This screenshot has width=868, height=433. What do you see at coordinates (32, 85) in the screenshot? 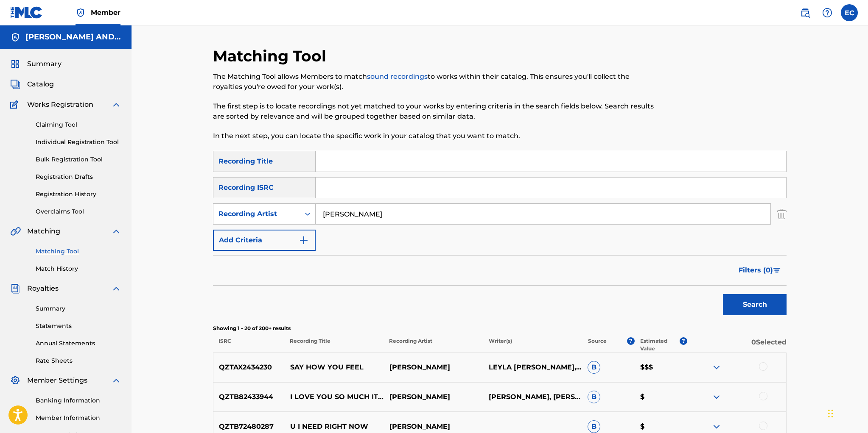
I see `a: CatalogCatalog` at bounding box center [32, 85].